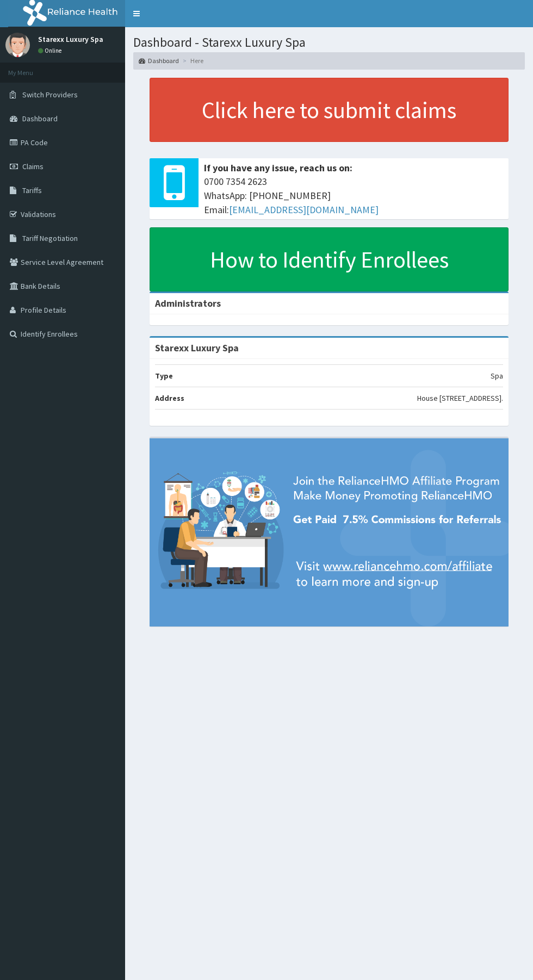 The image size is (533, 980). Describe the element at coordinates (496, 375) in the screenshot. I see `p: Spa` at that location.